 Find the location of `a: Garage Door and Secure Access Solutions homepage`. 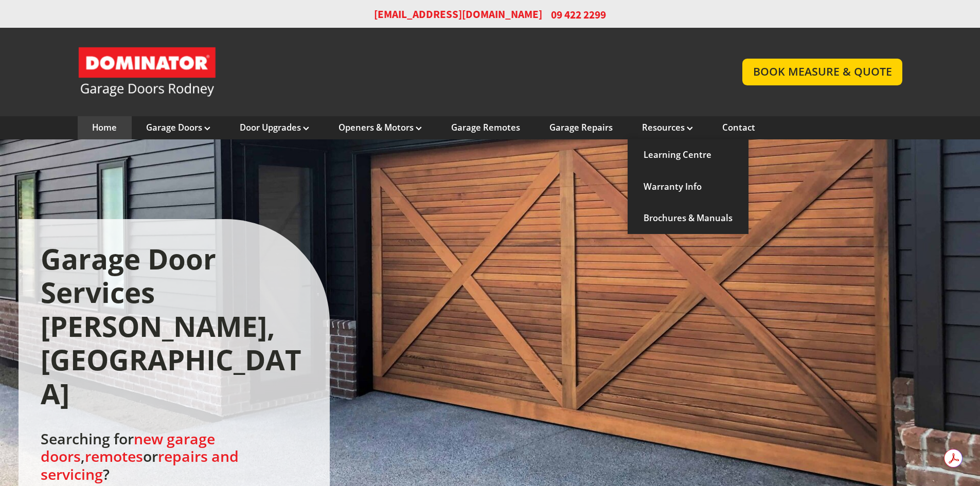

a: Garage Door and Secure Access Solutions homepage is located at coordinates (399, 72).